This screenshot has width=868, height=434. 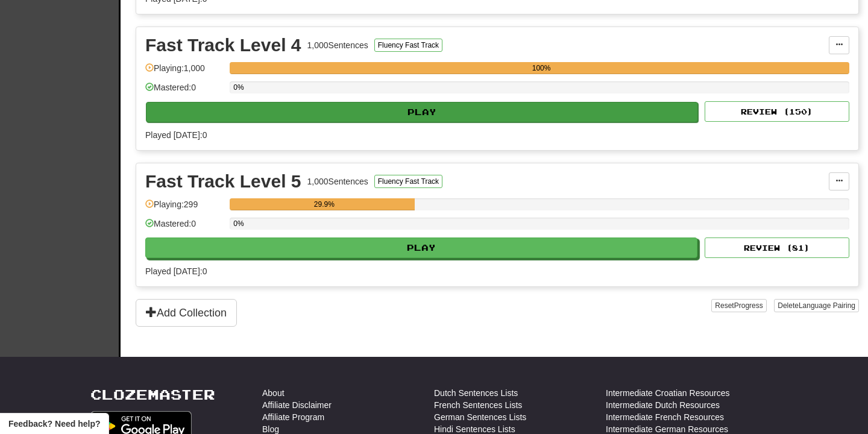 I want to click on div: Playing: 299, so click(x=184, y=208).